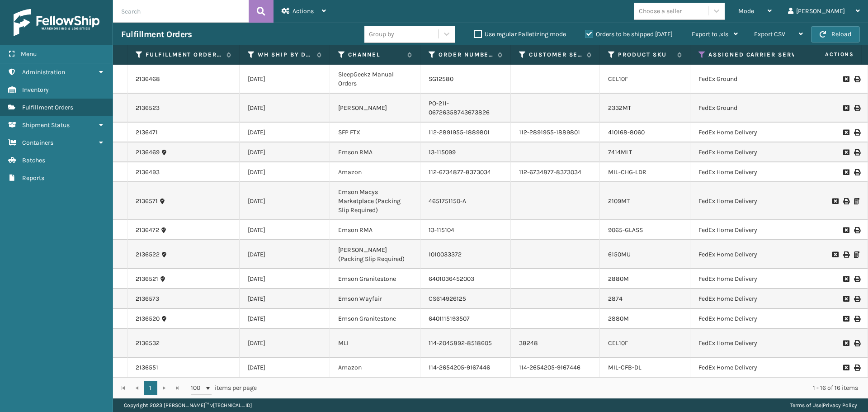 Image resolution: width=868 pixels, height=412 pixels. What do you see at coordinates (805, 405) in the screenshot?
I see `a: Terms of Use` at bounding box center [805, 405].